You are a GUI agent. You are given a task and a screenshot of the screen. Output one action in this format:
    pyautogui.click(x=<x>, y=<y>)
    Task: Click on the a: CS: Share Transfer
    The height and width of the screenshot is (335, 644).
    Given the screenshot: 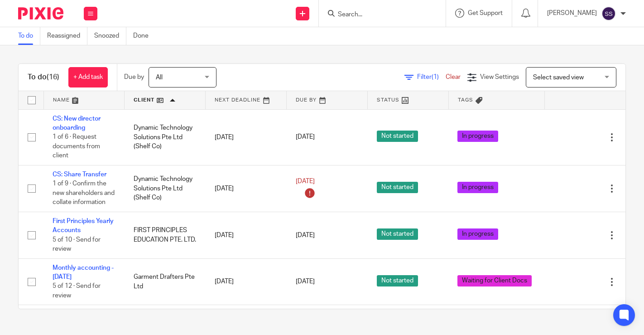 What is the action you would take?
    pyautogui.click(x=79, y=174)
    